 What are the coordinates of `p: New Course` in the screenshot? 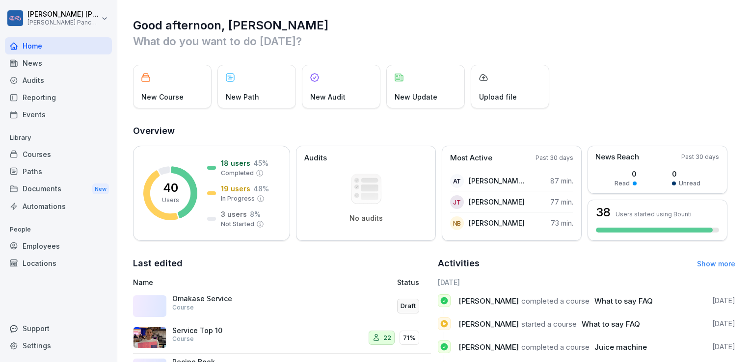 It's located at (163, 97).